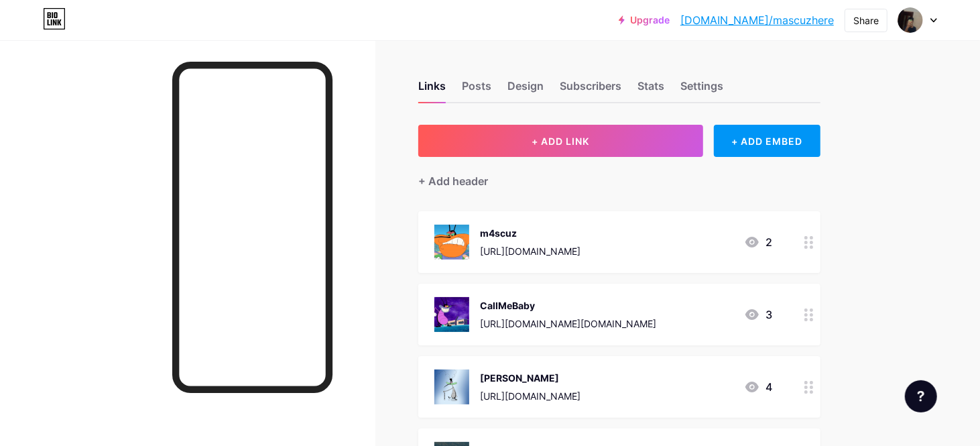 This screenshot has height=446, width=980. What do you see at coordinates (758, 242) in the screenshot?
I see `div: 2` at bounding box center [758, 242].